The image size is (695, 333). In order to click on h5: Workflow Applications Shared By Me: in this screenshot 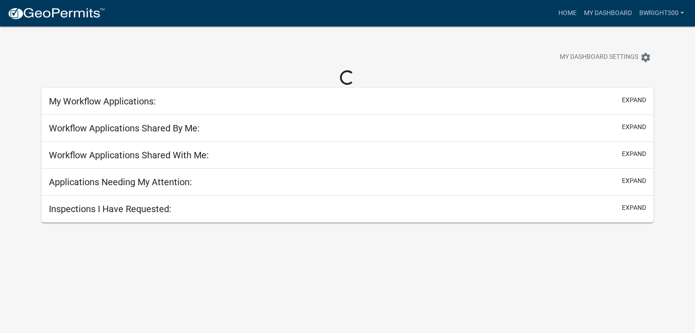, I will do `click(124, 128)`.